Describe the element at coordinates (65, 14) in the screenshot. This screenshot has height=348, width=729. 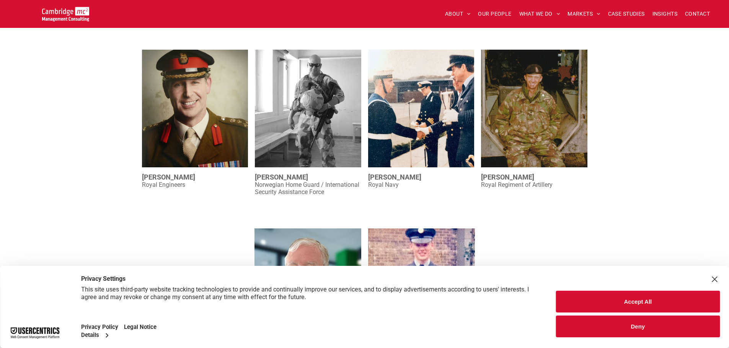
I see `img: Go to Homepage` at that location.